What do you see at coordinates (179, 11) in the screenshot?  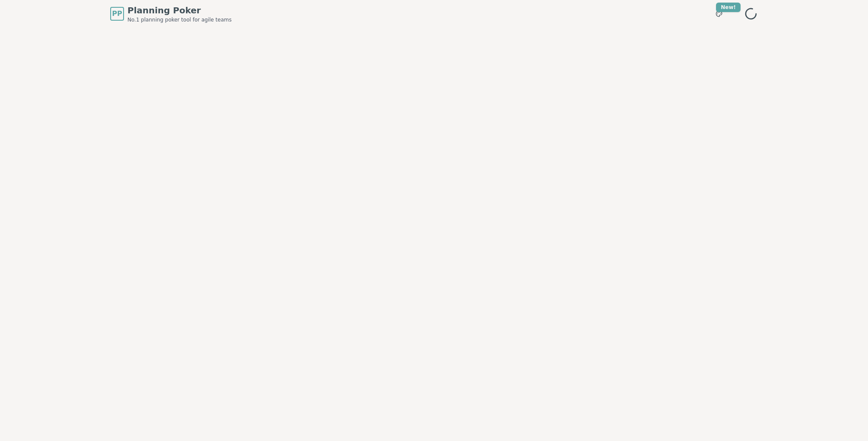 I see `span: Planning Poker` at bounding box center [179, 11].